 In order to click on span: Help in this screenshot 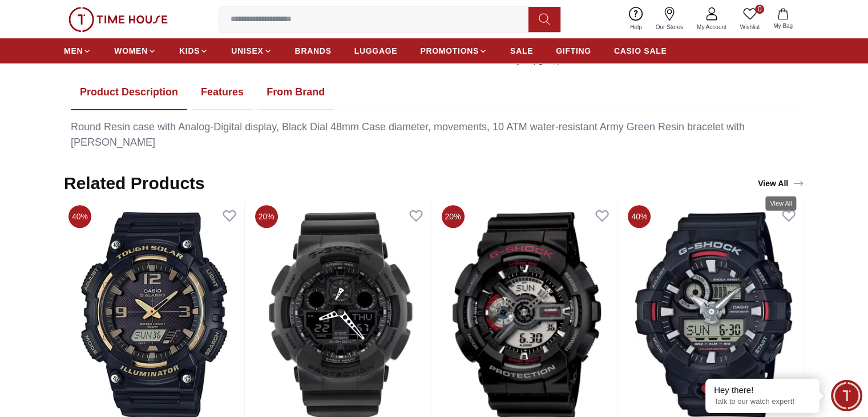, I will do `click(636, 27)`.